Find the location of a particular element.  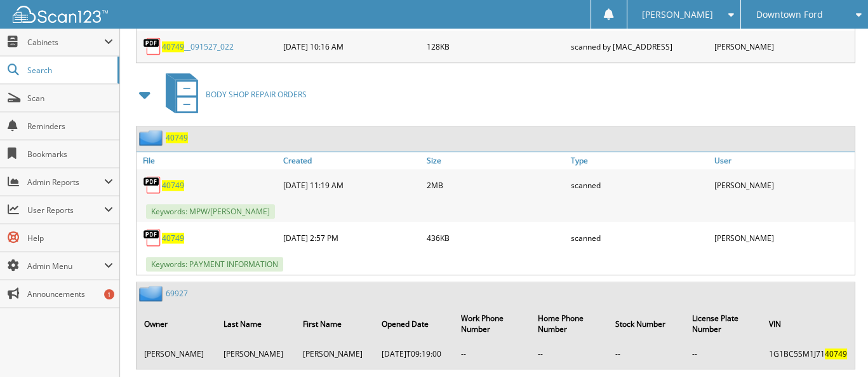

span: Reminders is located at coordinates (70, 126).